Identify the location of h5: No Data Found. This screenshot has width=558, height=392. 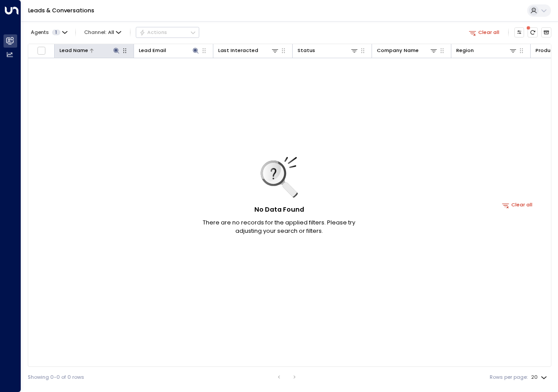
(279, 209).